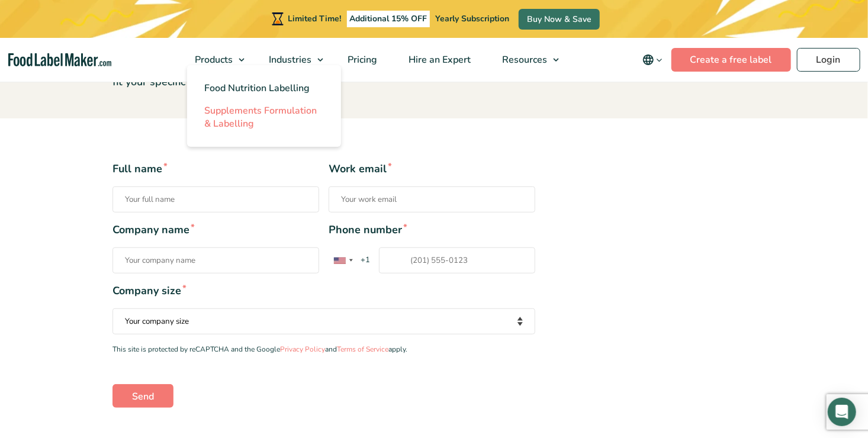 The width and height of the screenshot is (868, 438). What do you see at coordinates (324, 291) in the screenshot?
I see `span: Company size` at bounding box center [324, 291].